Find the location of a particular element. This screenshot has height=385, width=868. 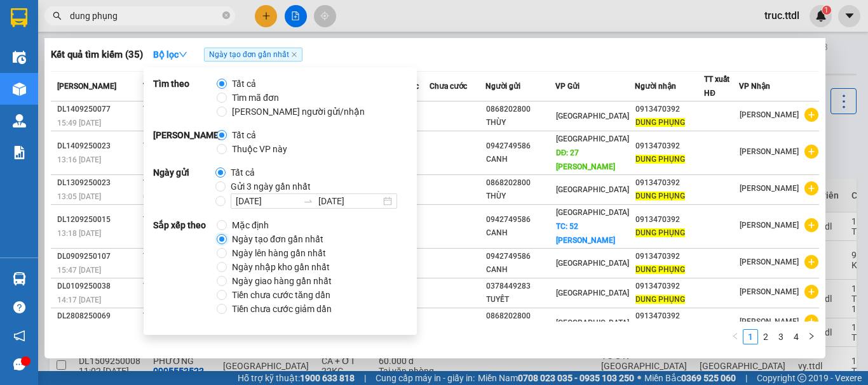

div: DL0109250038 is located at coordinates (98, 286).